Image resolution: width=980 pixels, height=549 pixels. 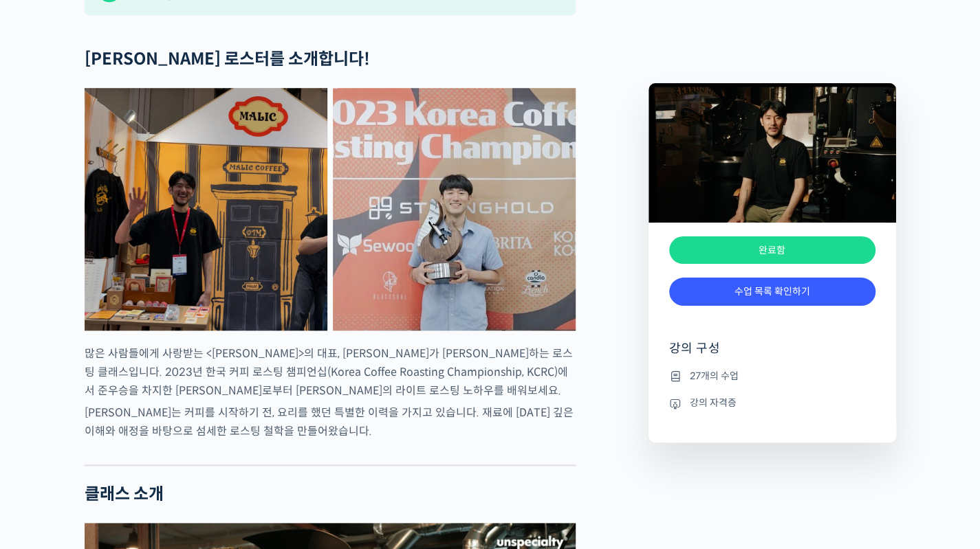 I want to click on a: 수업 목록 확인하기, so click(x=773, y=292).